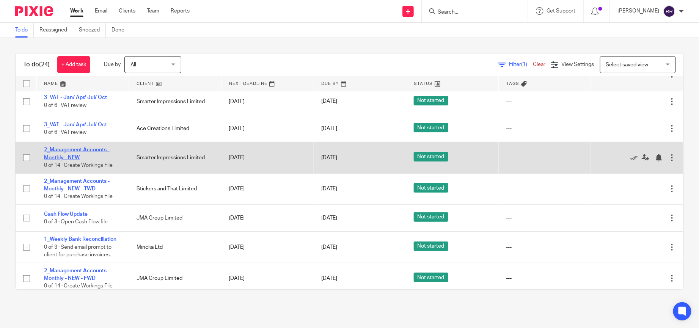  I want to click on span: Tags, so click(513, 83).